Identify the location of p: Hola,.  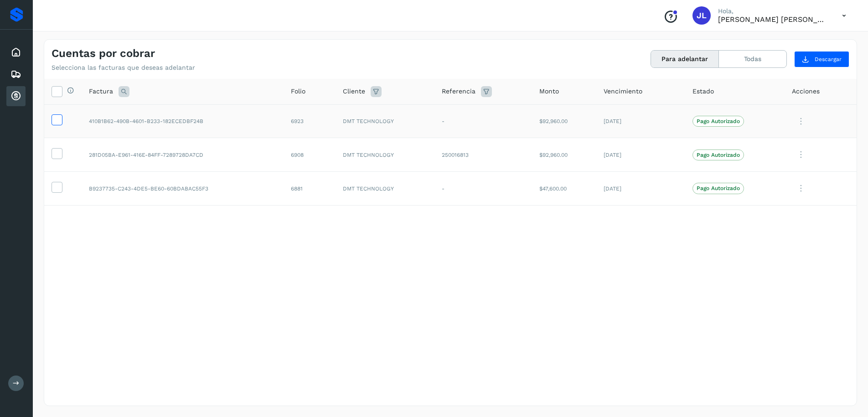
(773, 11).